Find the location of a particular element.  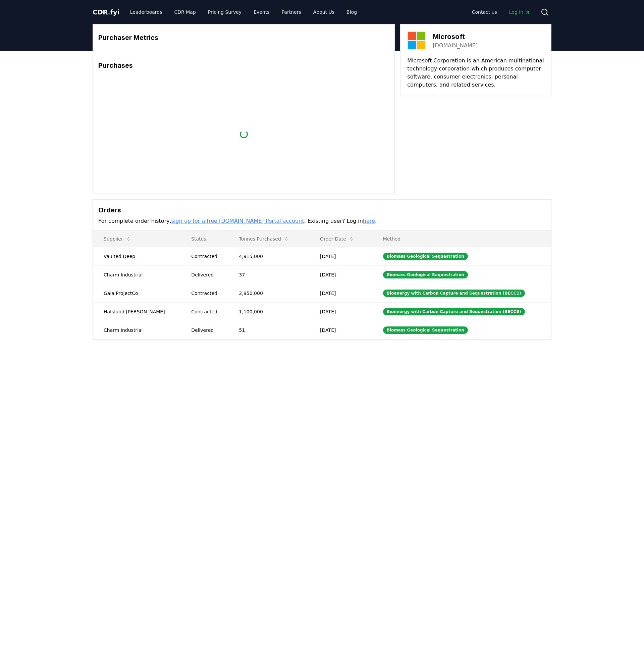

td: 2,950,000 is located at coordinates (269, 293).